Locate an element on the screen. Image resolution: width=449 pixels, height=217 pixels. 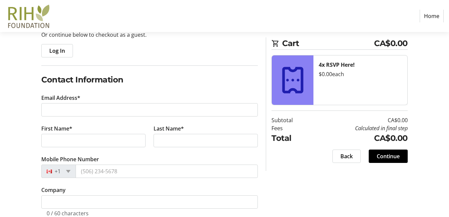
label: Email Address* is located at coordinates (61, 98).